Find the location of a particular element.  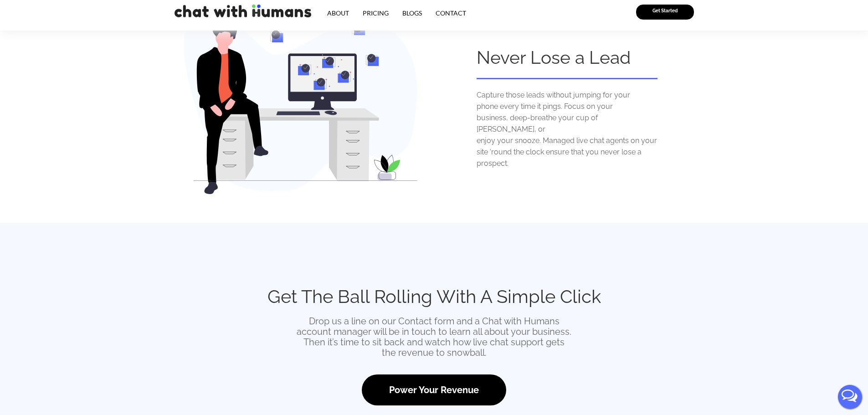

h3: Never Lose a Lead is located at coordinates (567, 58).